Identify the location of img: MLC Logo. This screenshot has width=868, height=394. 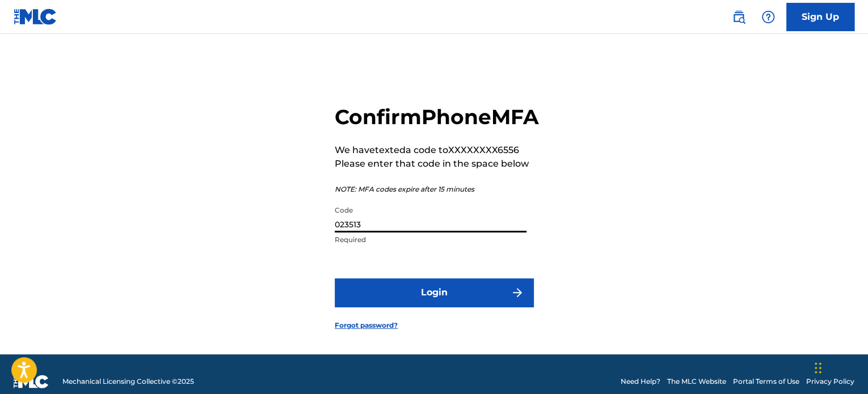
(35, 16).